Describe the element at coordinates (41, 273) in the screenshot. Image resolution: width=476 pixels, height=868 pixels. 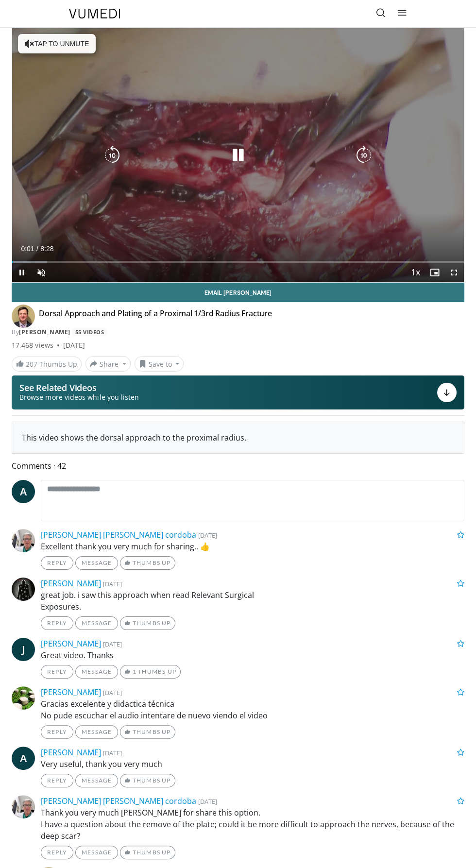
I see `button: Unmute` at that location.